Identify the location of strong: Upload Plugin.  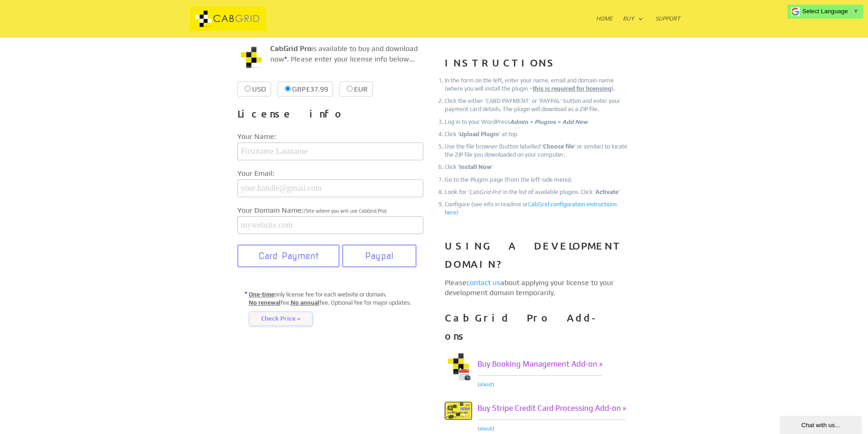
(479, 133).